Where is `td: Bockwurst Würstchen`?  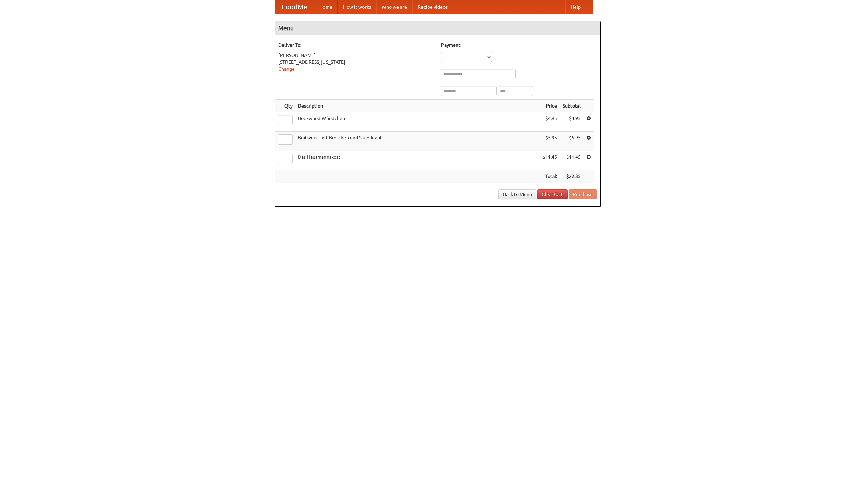
td: Bockwurst Würstchen is located at coordinates (417, 122).